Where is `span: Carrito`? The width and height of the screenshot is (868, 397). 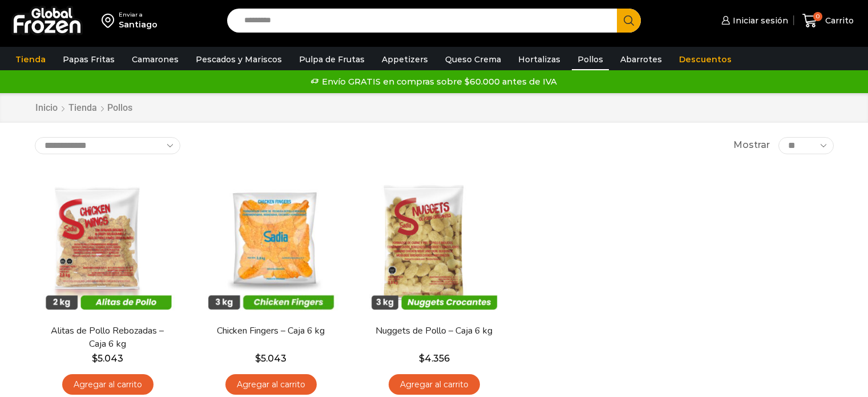
span: Carrito is located at coordinates (838, 20).